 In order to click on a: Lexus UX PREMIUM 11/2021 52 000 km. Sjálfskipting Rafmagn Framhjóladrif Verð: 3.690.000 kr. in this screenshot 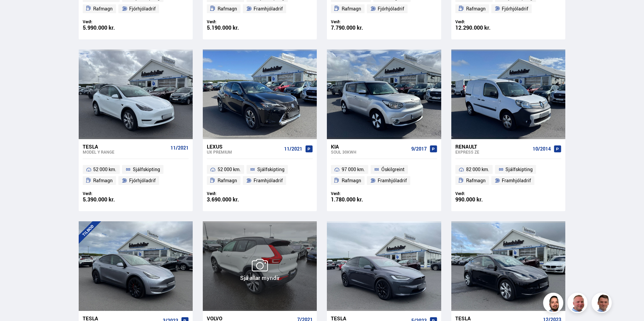, I will do `click(259, 175)`.